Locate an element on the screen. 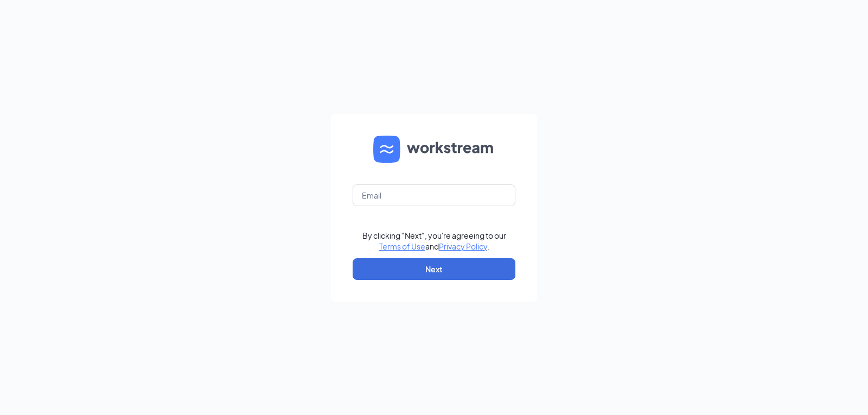  a: Terms of Use is located at coordinates (402, 246).